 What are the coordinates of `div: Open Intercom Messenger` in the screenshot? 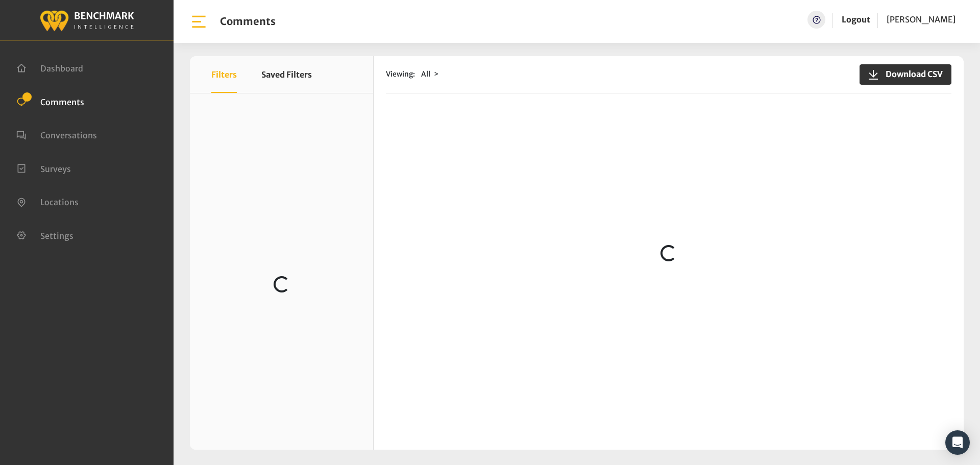 It's located at (958, 443).